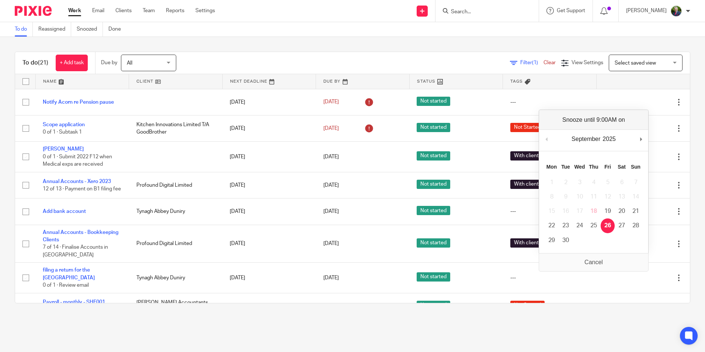 This screenshot has height=352, width=705. What do you see at coordinates (532, 63) in the screenshot?
I see `span: Filter` at bounding box center [532, 63].